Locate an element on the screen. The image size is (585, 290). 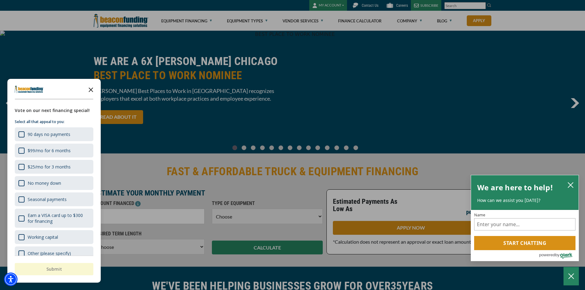
div: olark chatbox is located at coordinates (524, 218).